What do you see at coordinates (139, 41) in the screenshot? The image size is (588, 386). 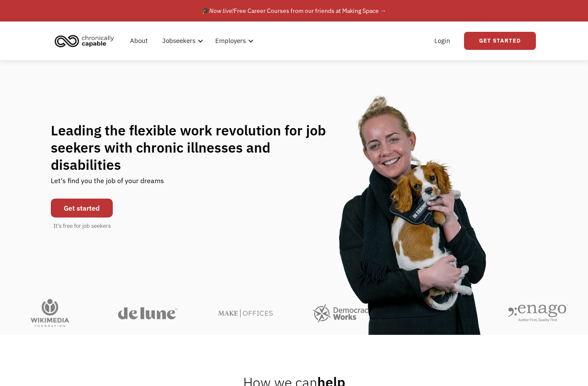 I see `a: About` at bounding box center [139, 41].